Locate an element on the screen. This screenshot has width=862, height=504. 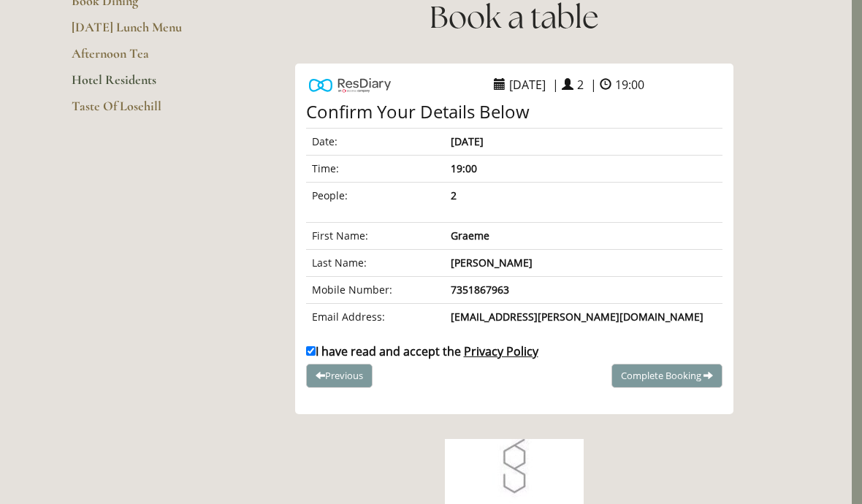
h4: Confirm Your Details Below is located at coordinates (514, 112).